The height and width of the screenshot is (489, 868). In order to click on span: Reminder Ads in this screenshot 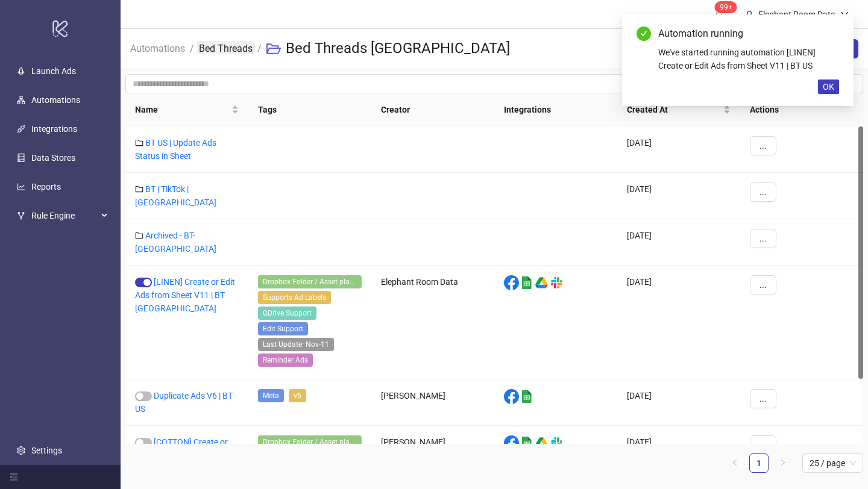, I will do `click(285, 360)`.